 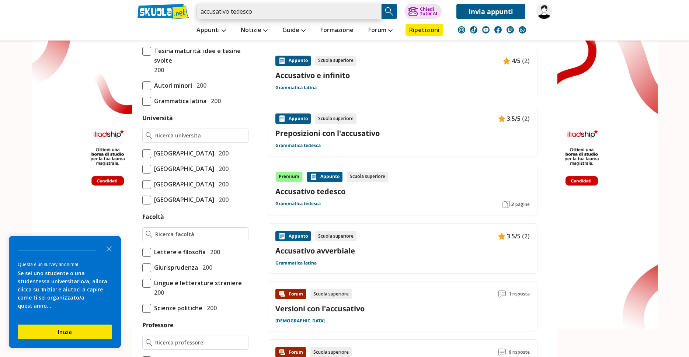 What do you see at coordinates (294, 31) in the screenshot?
I see `a: Guide` at bounding box center [294, 31].